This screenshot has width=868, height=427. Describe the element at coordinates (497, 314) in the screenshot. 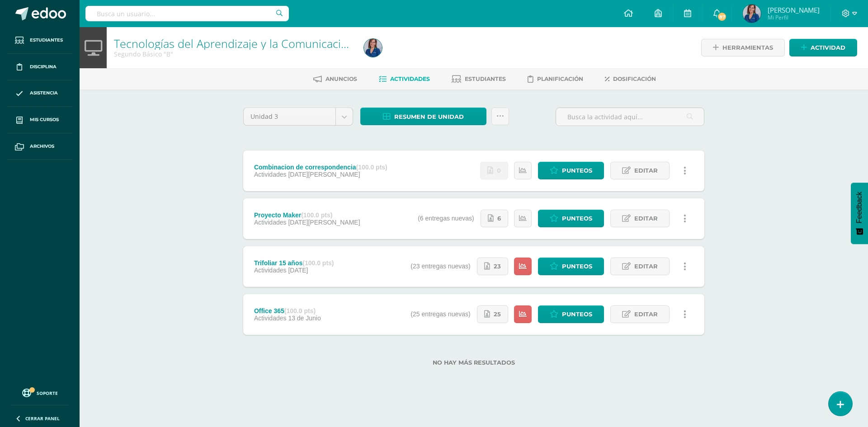

I see `span: 25` at that location.